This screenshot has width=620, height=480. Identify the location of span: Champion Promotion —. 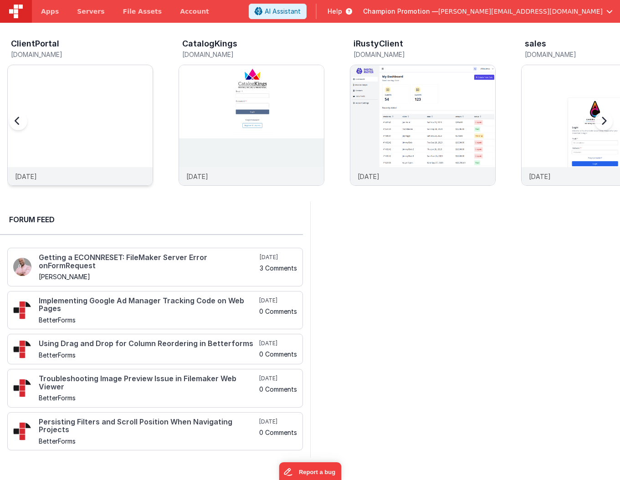
(400, 11).